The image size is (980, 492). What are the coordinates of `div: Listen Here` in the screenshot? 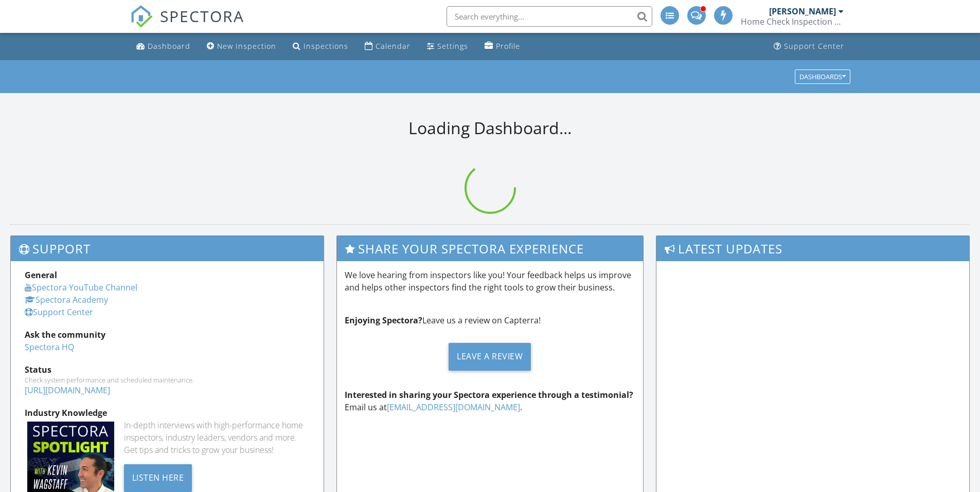 It's located at (158, 478).